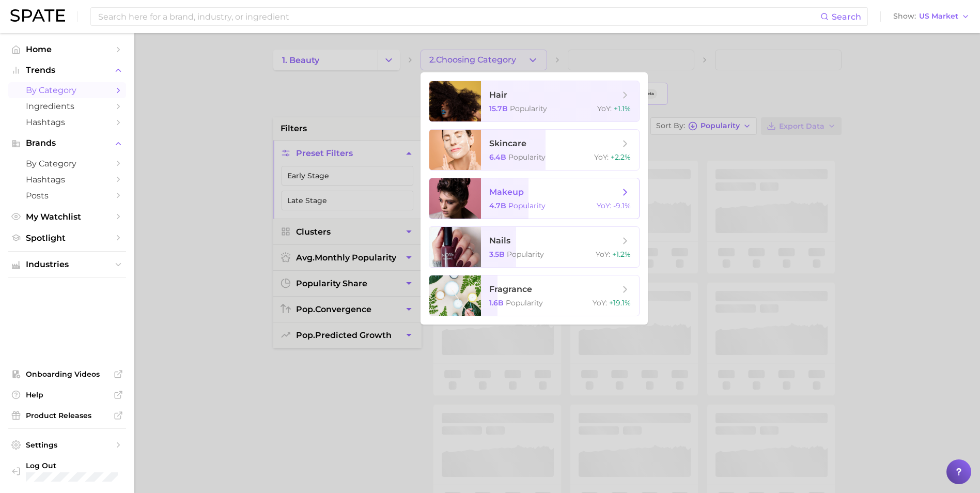  Describe the element at coordinates (67, 49) in the screenshot. I see `a: Home` at that location.